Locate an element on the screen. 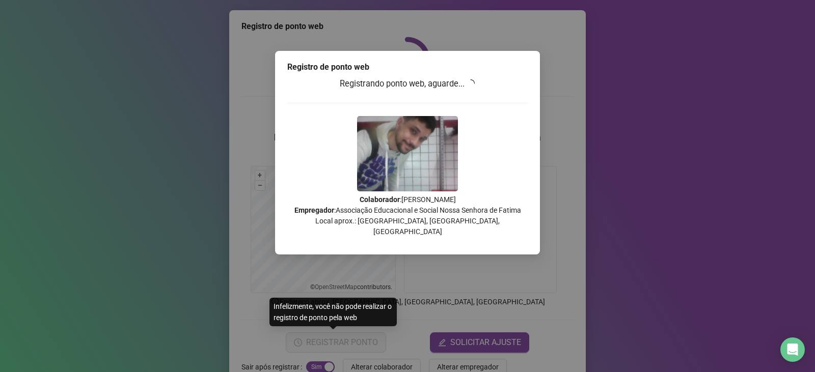  span: loading is located at coordinates (471, 84).